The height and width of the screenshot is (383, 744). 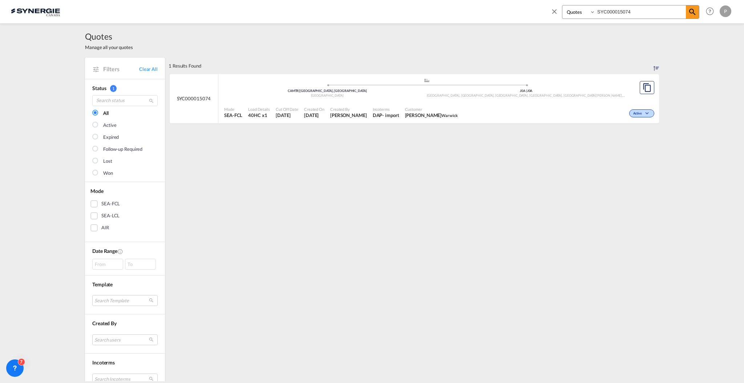 What do you see at coordinates (556, 14) in the screenshot?
I see `span: icon-close` at bounding box center [556, 14].